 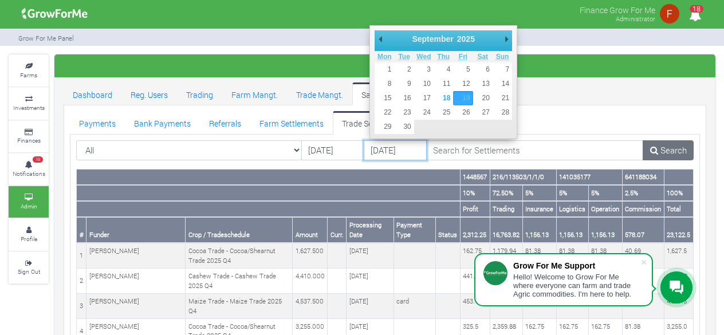 I want to click on td: 3, so click(x=81, y=306).